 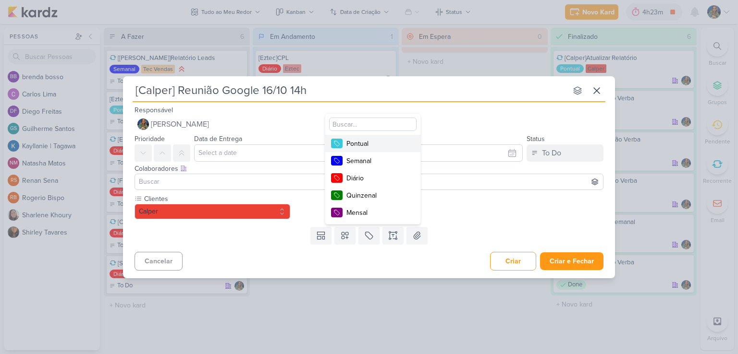 What do you see at coordinates (373, 178) in the screenshot?
I see `button: Diário` at bounding box center [373, 178].